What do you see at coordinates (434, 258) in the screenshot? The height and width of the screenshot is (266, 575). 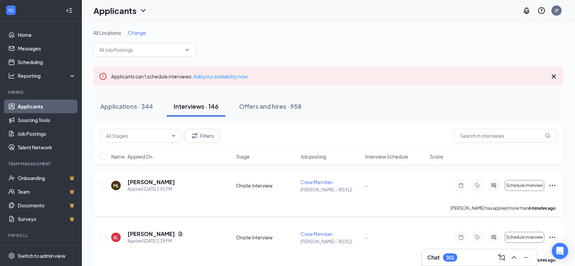 I see `h3: Chat` at bounding box center [434, 258].